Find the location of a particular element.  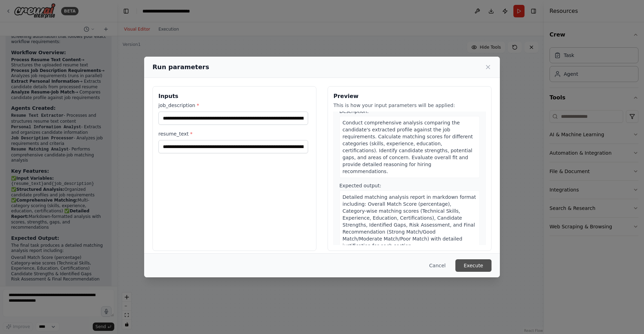

h3: Preview is located at coordinates (410, 96).